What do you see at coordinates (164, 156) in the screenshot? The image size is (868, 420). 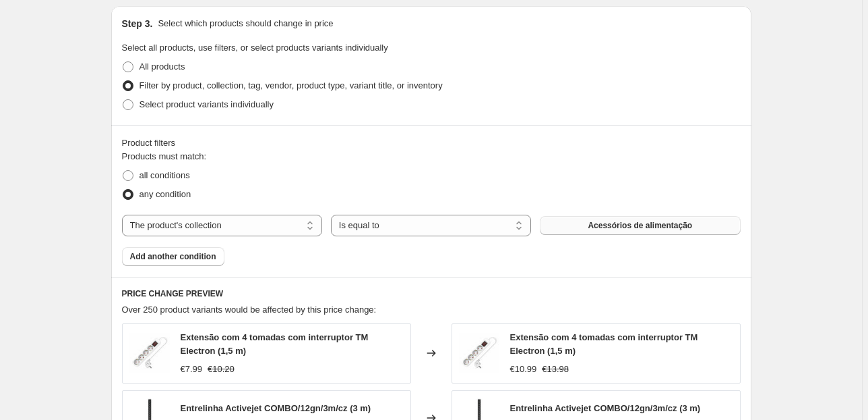 I see `span: Products must match:` at bounding box center [164, 156].